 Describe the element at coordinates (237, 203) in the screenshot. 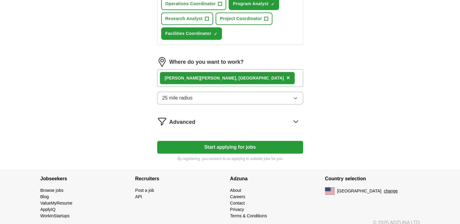

I see `a: Contact` at that location.